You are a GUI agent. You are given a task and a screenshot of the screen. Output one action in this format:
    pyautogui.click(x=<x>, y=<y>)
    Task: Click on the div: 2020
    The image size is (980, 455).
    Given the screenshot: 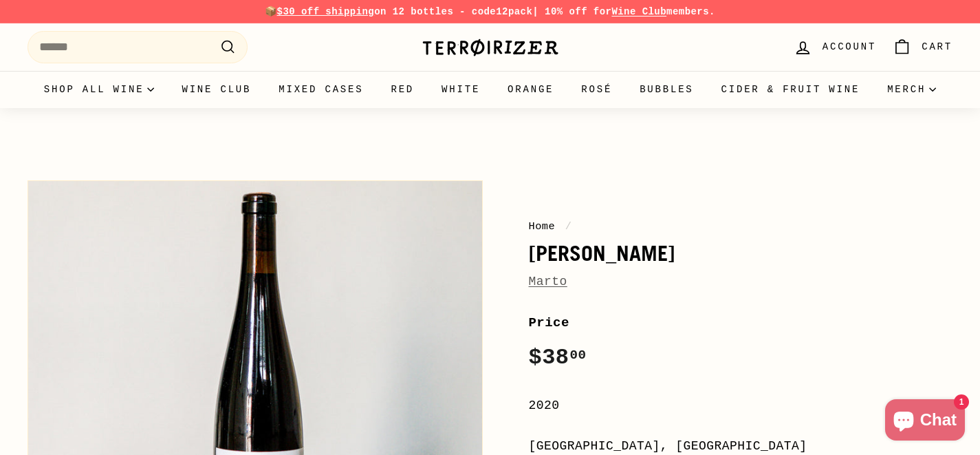 What is the action you would take?
    pyautogui.click(x=740, y=405)
    